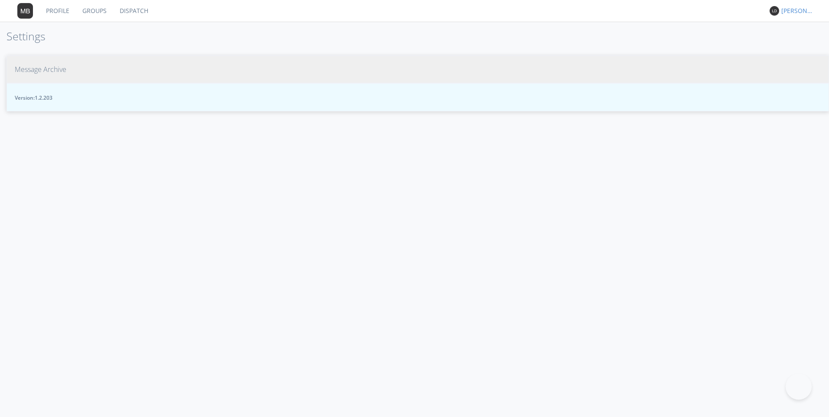  Describe the element at coordinates (40, 69) in the screenshot. I see `span: Message Archive` at that location.